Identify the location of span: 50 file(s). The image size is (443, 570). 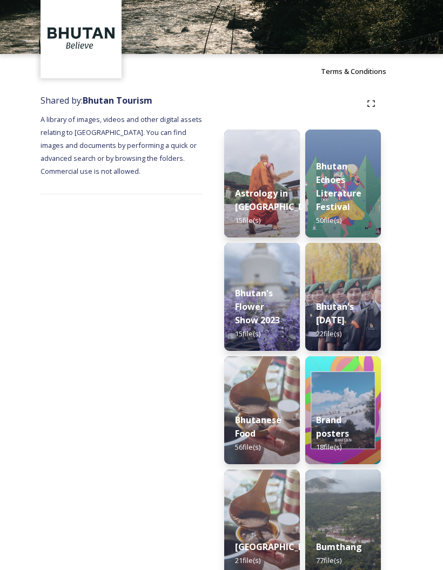
(328, 220).